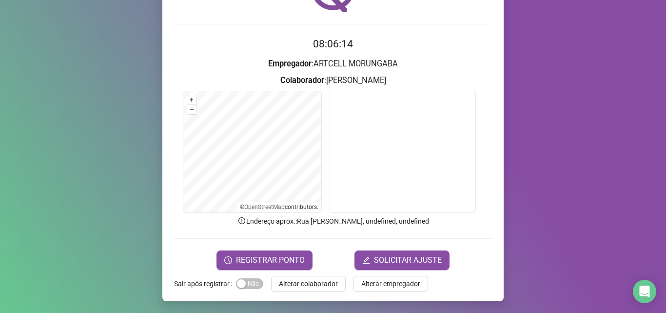  What do you see at coordinates (366, 260) in the screenshot?
I see `span: edit` at bounding box center [366, 260].